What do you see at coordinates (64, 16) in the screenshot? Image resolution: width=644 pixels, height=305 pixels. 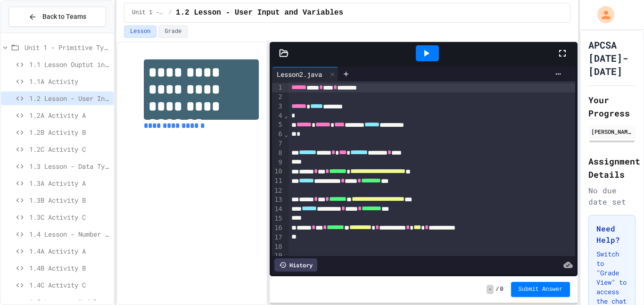 I see `span: Back to Teams` at bounding box center [64, 16].